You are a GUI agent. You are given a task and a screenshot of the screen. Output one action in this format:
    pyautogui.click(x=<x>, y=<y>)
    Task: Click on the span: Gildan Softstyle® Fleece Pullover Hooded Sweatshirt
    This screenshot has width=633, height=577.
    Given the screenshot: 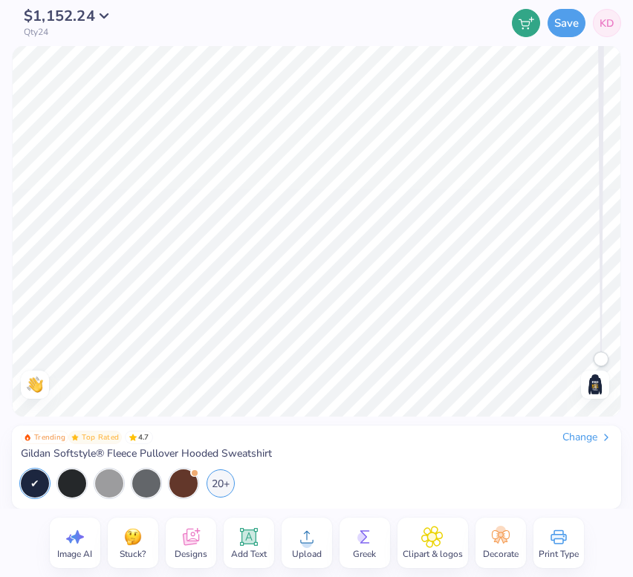 What is the action you would take?
    pyautogui.click(x=146, y=454)
    